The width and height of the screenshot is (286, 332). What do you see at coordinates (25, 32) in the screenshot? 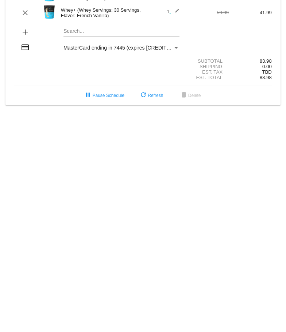
I see `mat-icon: add` at bounding box center [25, 32].